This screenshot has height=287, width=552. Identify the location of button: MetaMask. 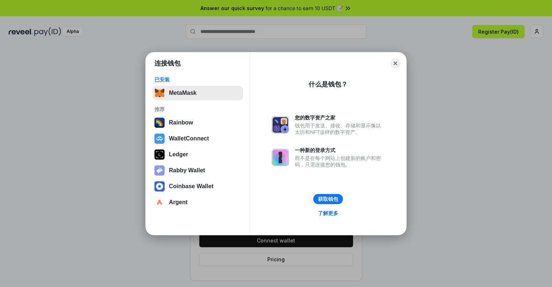
(197, 93).